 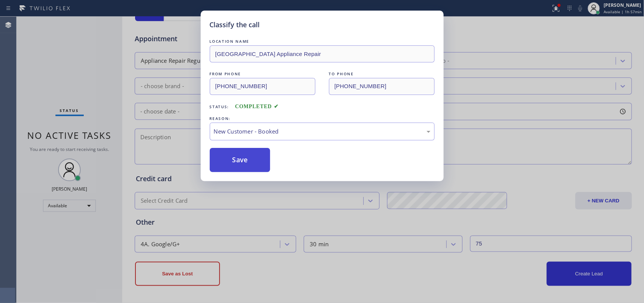 What do you see at coordinates (322, 131) in the screenshot?
I see `div: New Customer - Booked` at bounding box center [322, 131].